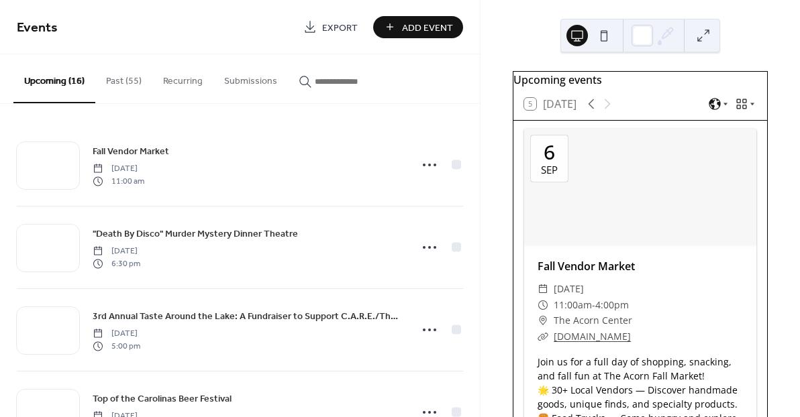 The width and height of the screenshot is (800, 417). Describe the element at coordinates (572, 305) in the screenshot. I see `span: 11:00am` at that location.